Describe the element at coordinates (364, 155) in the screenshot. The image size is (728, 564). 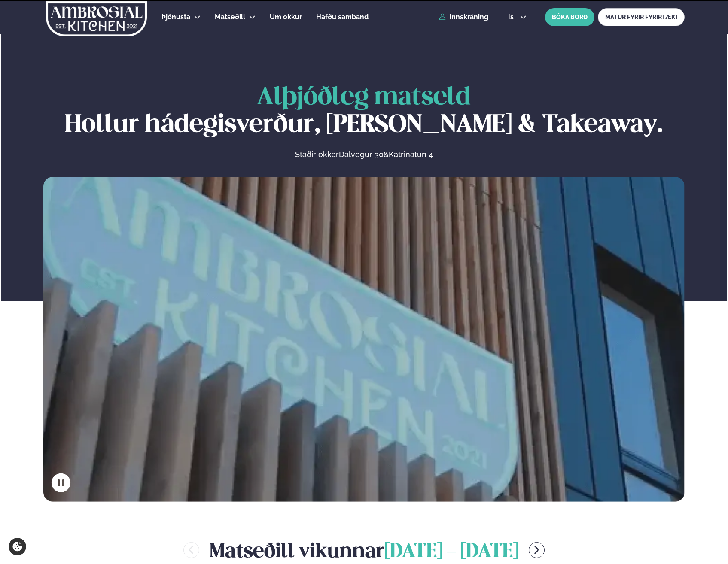
I see `p: Staðir okkar &` at that location.